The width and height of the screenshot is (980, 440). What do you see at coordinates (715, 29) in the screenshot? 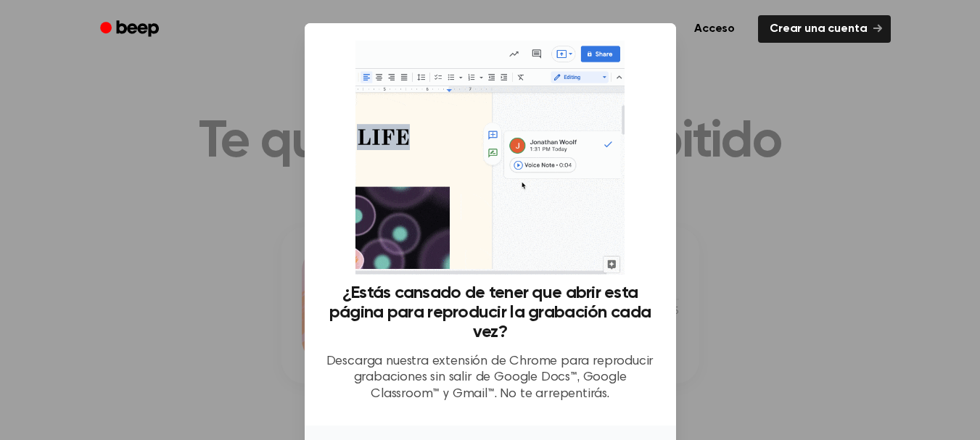
I see `a: Acceso` at bounding box center [715, 29].